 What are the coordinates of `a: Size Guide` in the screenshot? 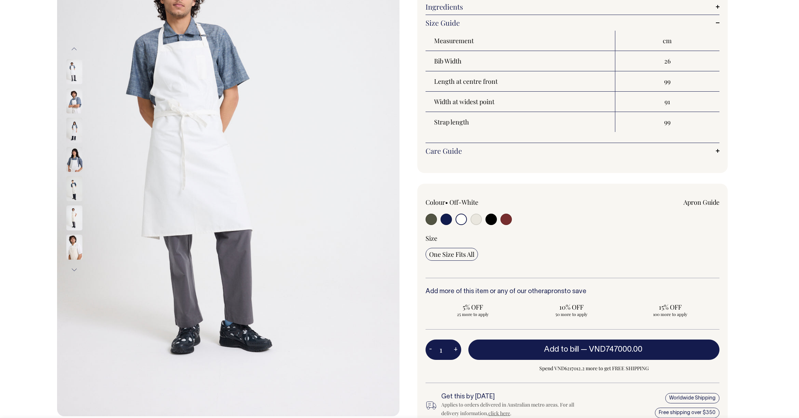 It's located at (572, 23).